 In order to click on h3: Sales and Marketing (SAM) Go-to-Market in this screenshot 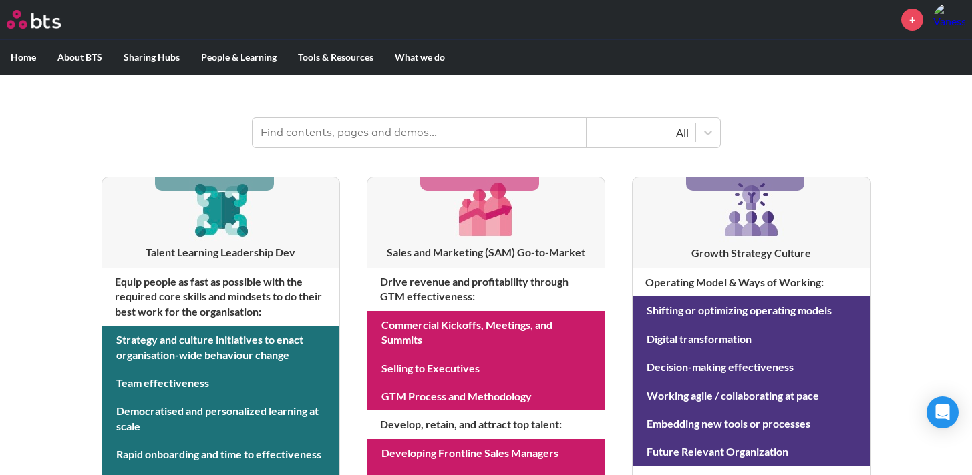, I will do `click(485, 252)`.